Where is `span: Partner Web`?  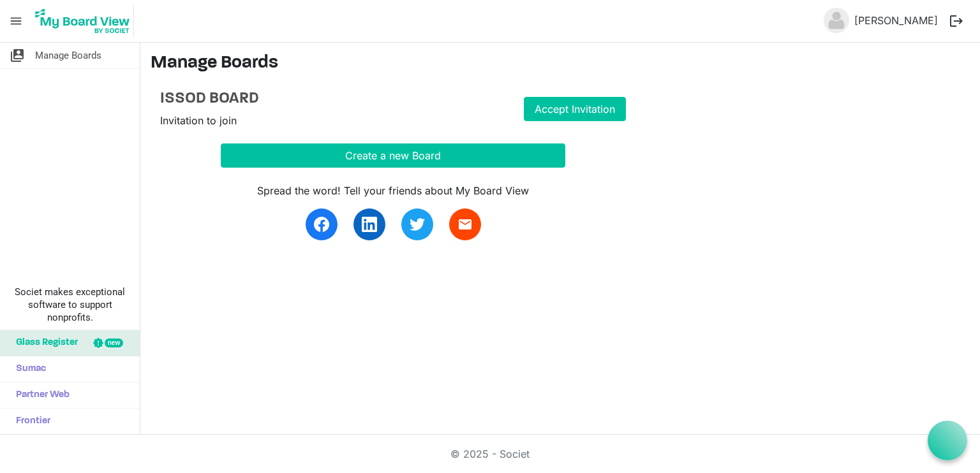
span: Partner Web is located at coordinates (40, 396).